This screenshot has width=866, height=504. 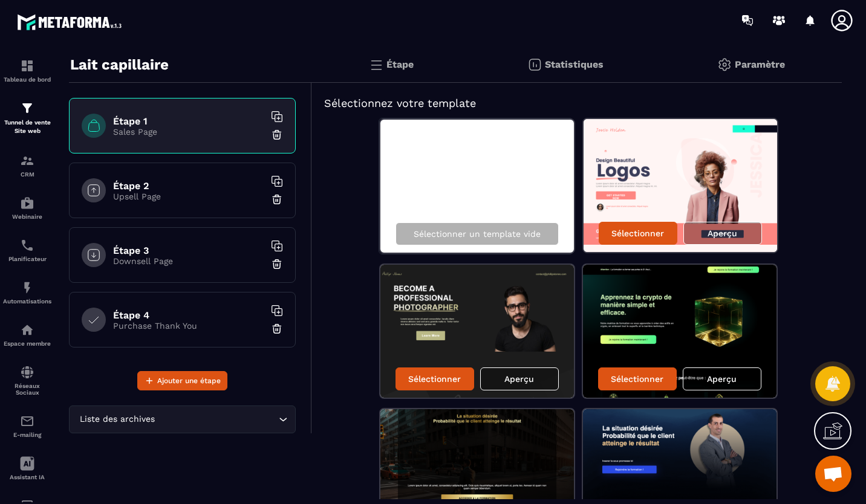 What do you see at coordinates (377, 65) in the screenshot?
I see `img: bars.0d591741.svg` at bounding box center [377, 65].